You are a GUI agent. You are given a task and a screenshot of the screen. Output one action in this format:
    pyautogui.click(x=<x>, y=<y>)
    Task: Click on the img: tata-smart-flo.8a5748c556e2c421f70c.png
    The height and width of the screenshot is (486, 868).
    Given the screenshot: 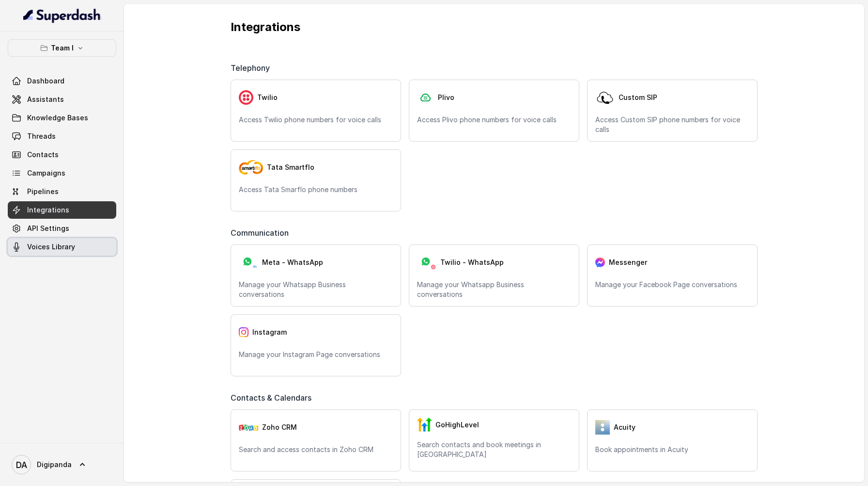 What is the action you would take?
    pyautogui.click(x=251, y=167)
    